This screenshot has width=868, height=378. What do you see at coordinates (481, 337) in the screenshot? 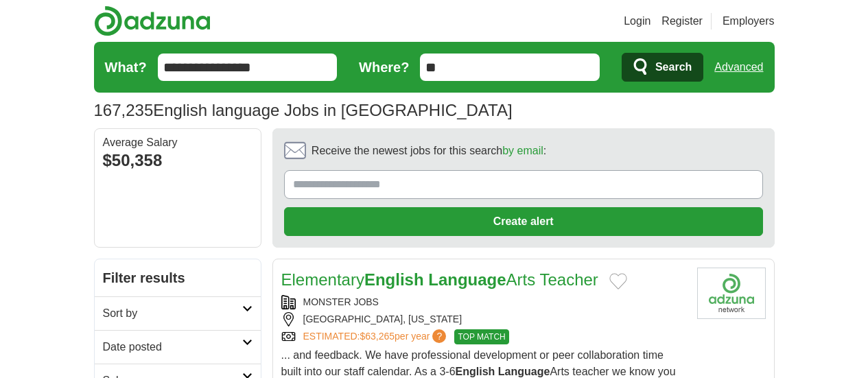
I see `span: TOP MATCH` at bounding box center [481, 337].